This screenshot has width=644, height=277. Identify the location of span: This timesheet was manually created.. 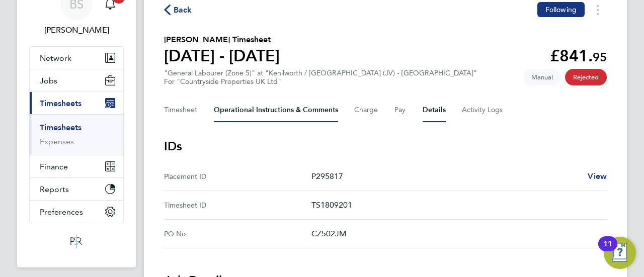
(542, 77).